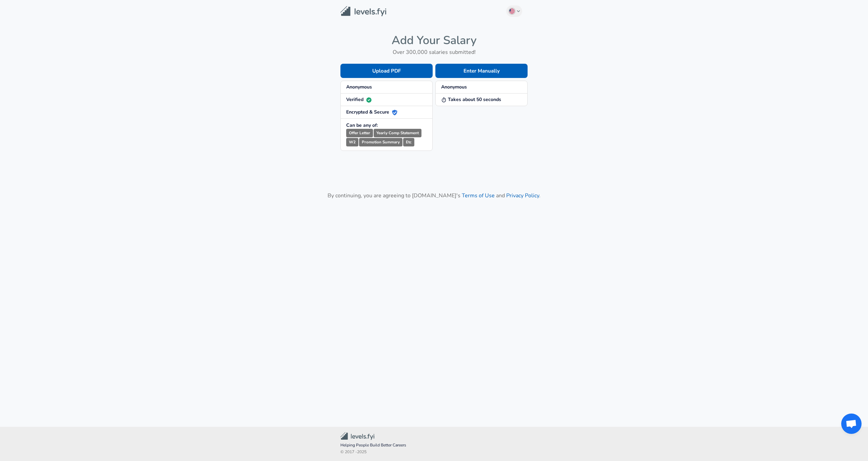  What do you see at coordinates (353, 142) in the screenshot?
I see `small: W2` at bounding box center [353, 142].